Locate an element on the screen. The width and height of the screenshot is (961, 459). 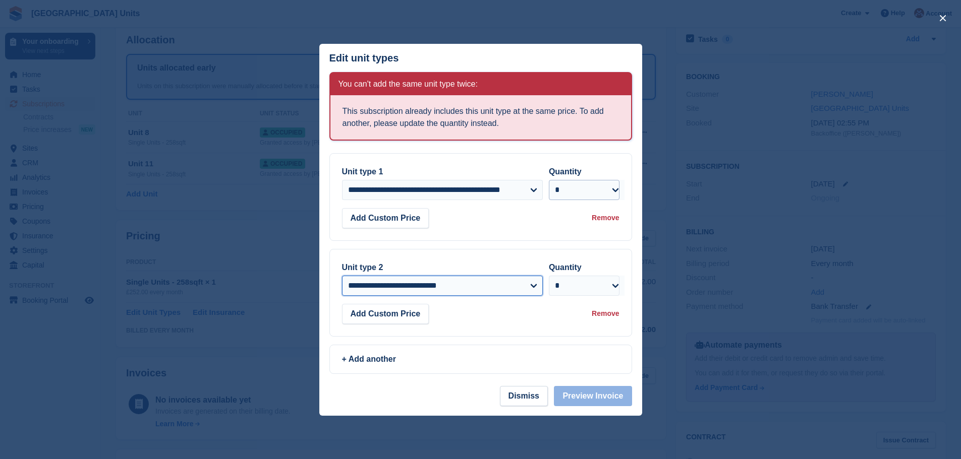
button: close is located at coordinates (943, 18).